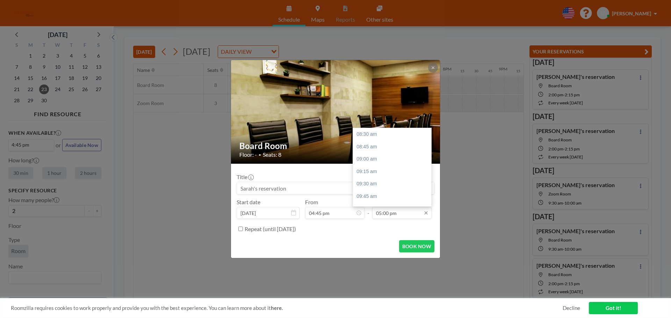  Describe the element at coordinates (394, 159) in the screenshot. I see `div: 09:00 am` at that location.